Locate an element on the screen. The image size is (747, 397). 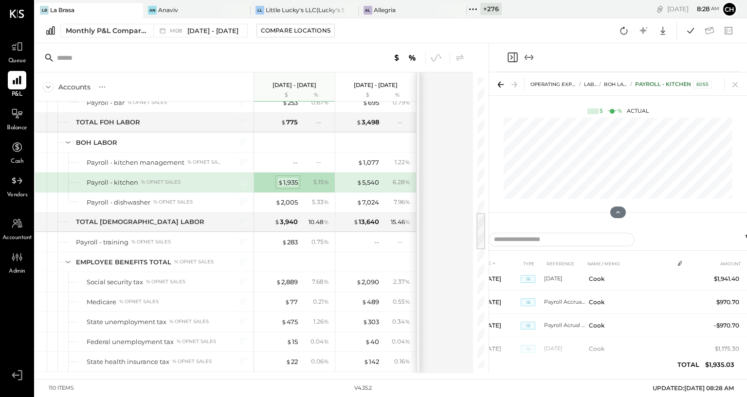
div: + 276 is located at coordinates (491, 9).